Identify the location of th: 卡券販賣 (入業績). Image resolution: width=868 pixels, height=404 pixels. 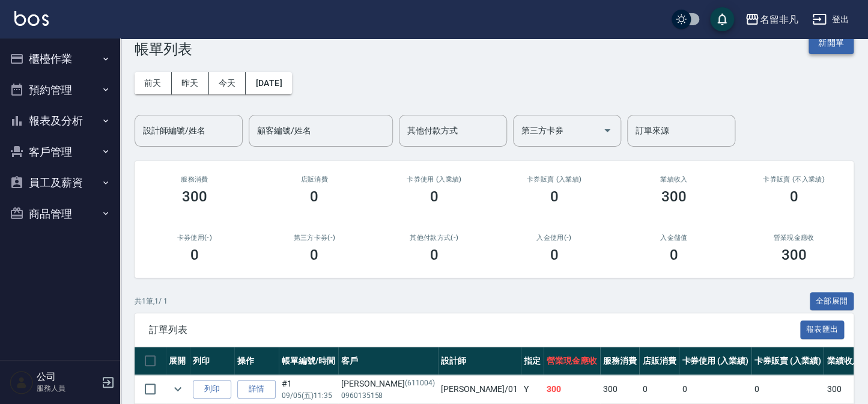
(788, 360).